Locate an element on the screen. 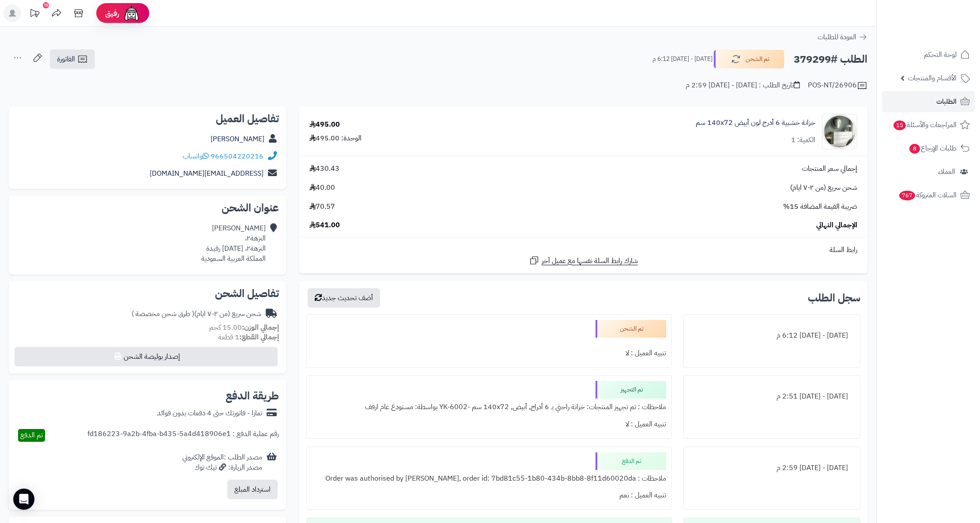 Image resolution: width=980 pixels, height=523 pixels. img: ai-face.png is located at coordinates (132, 13).